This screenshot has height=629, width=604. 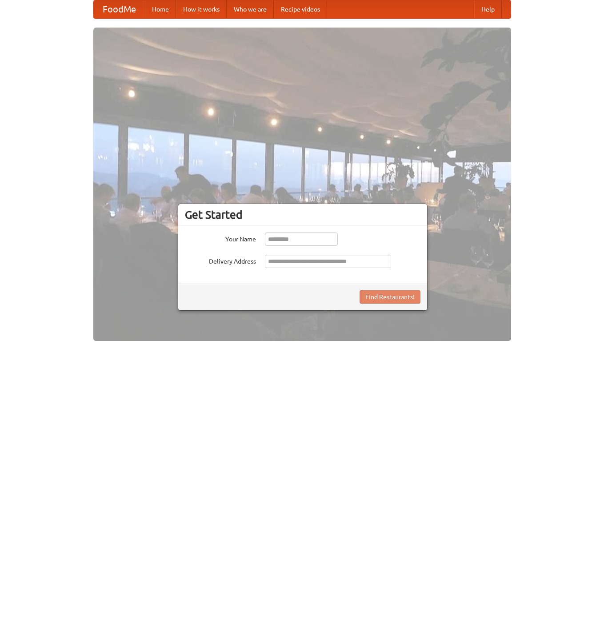 I want to click on a: How it works, so click(x=201, y=9).